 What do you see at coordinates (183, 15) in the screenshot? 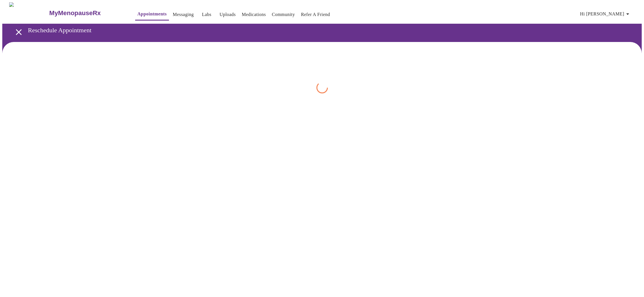
I see `button: Messaging` at bounding box center [183, 15].